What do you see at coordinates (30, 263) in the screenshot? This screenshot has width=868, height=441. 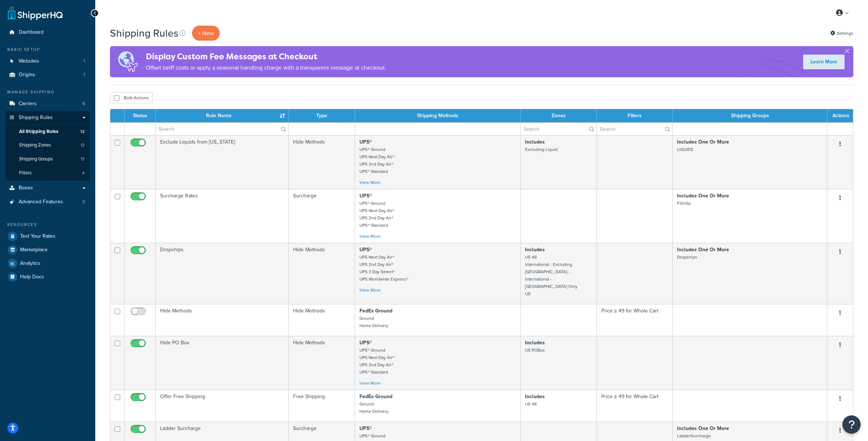 I see `span: Analytics` at bounding box center [30, 263].